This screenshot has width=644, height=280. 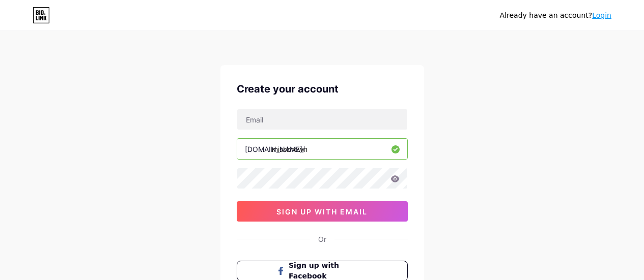 What do you see at coordinates (322, 149) in the screenshot?
I see `input: username` at bounding box center [322, 149].